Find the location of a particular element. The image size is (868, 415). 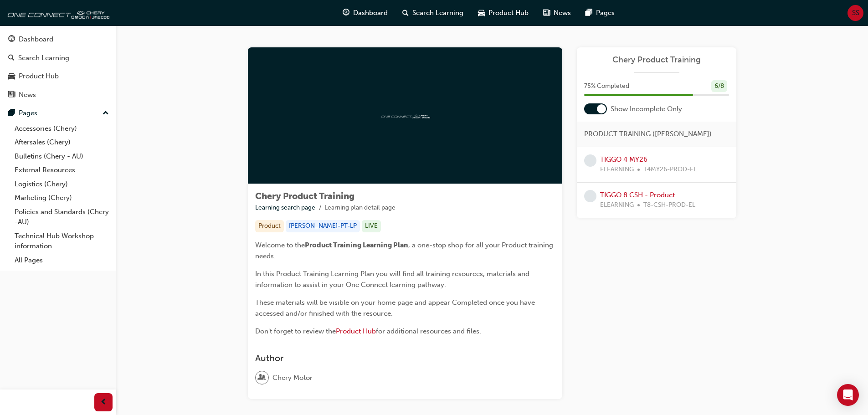

span: SS is located at coordinates (855, 13).